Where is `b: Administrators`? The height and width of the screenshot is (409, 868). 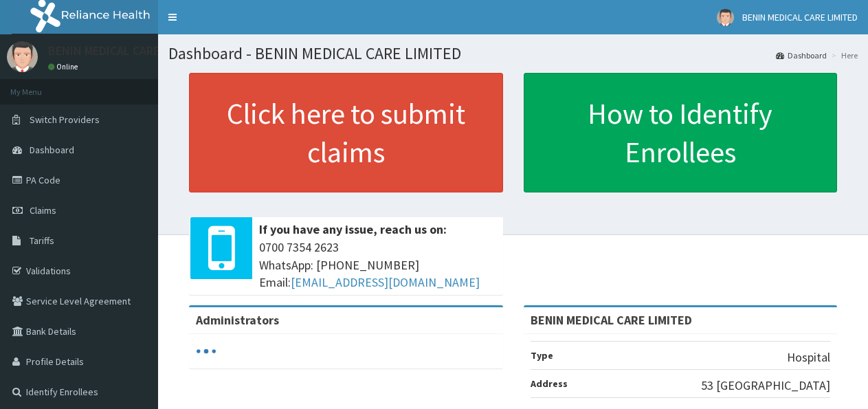
b: Administrators is located at coordinates (237, 320).